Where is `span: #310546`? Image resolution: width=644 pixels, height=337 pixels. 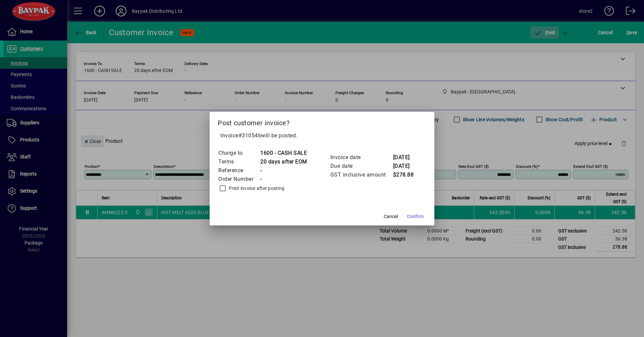
span: #310546 is located at coordinates (250, 135).